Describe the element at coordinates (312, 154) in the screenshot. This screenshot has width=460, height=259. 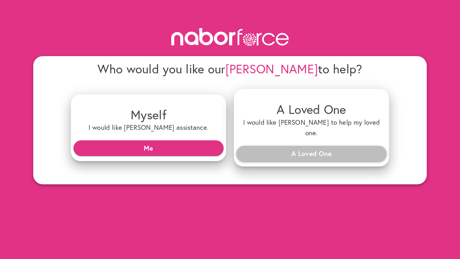
I see `span: A Loved One` at that location.